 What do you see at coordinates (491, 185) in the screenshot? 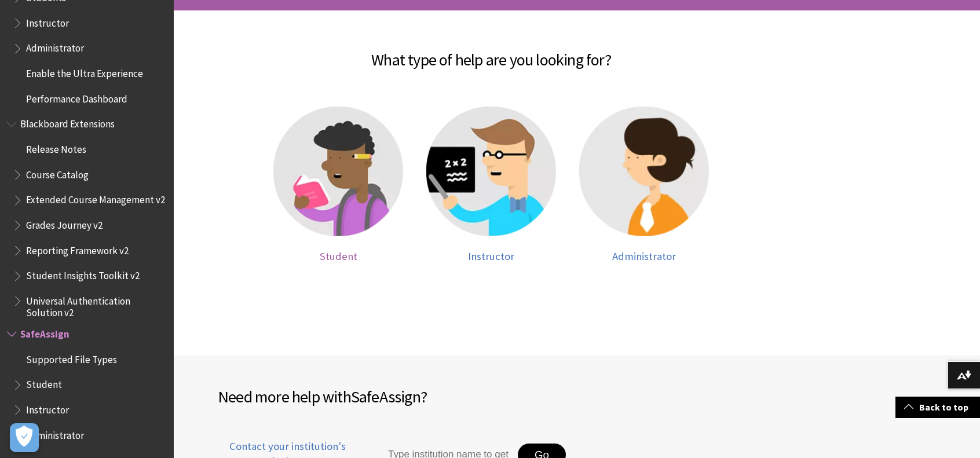
I see `a: Instructor help Instructor` at bounding box center [491, 185].